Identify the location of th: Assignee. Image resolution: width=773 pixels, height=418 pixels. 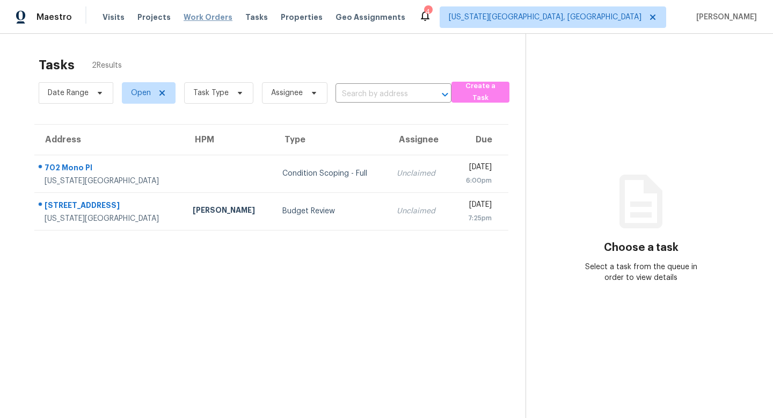
(420, 140).